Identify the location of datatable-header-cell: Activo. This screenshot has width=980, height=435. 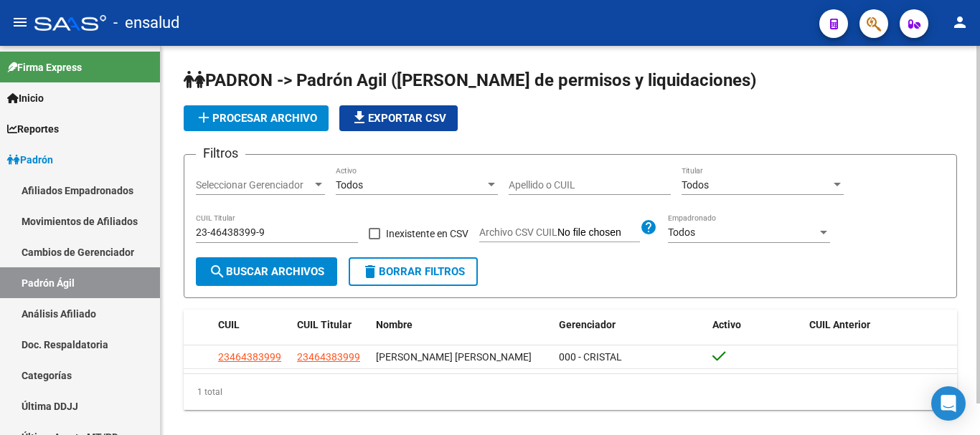
(754, 325).